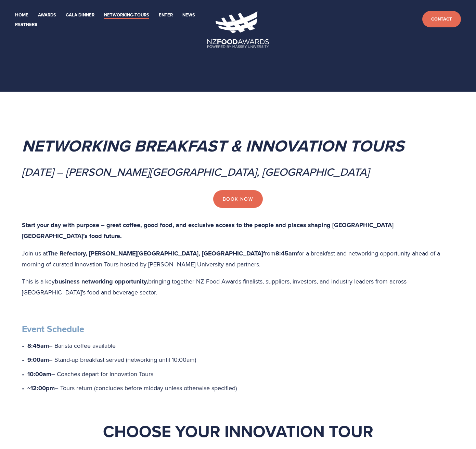 The height and width of the screenshot is (449, 476). What do you see at coordinates (101, 282) in the screenshot?
I see `strong: business networking opportunity,` at bounding box center [101, 282].